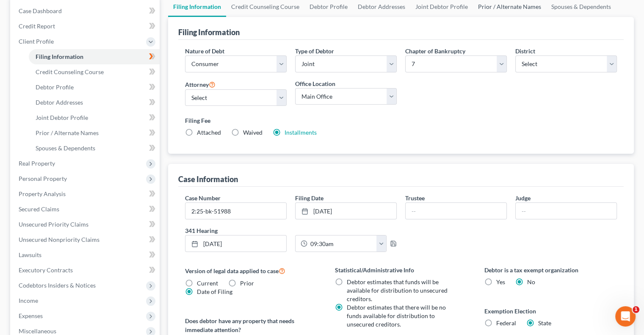 The width and height of the screenshot is (644, 335). What do you see at coordinates (94, 118) in the screenshot?
I see `a: Joint Debtor Profile` at bounding box center [94, 118].